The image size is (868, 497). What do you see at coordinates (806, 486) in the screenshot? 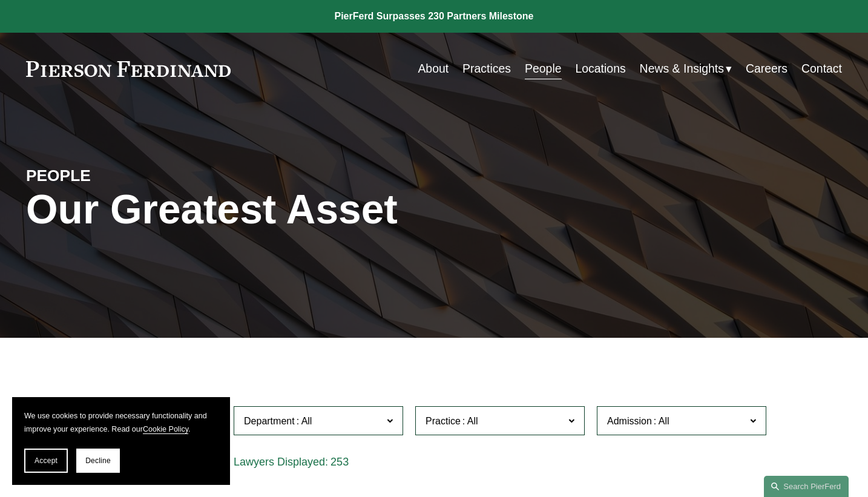
I see `a: Search this site` at bounding box center [806, 486].